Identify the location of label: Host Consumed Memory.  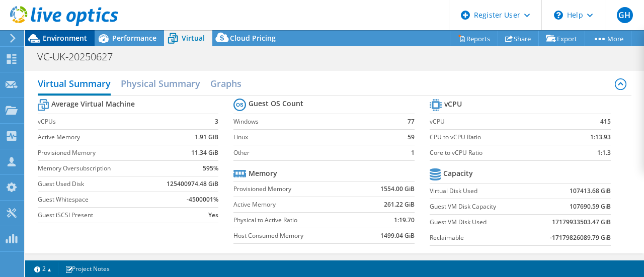
(296, 236).